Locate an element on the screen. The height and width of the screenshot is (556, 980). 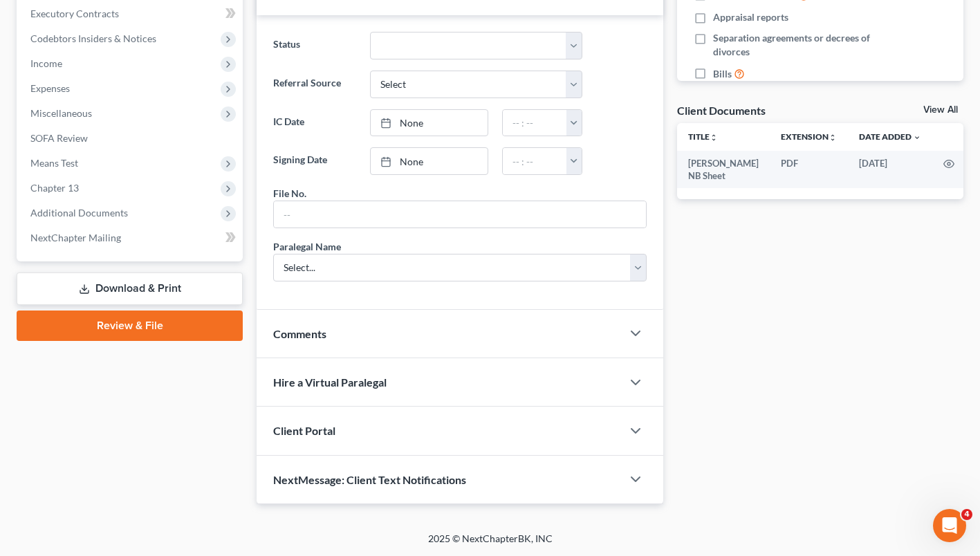
span: 4 is located at coordinates (967, 514).